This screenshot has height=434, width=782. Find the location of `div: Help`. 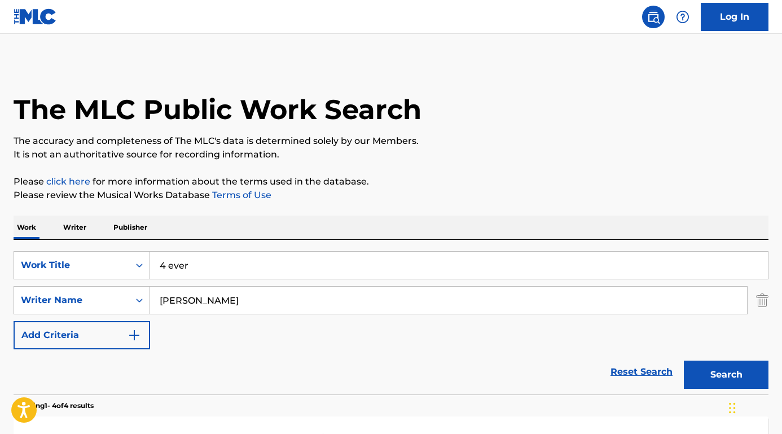

div: Help is located at coordinates (683, 17).